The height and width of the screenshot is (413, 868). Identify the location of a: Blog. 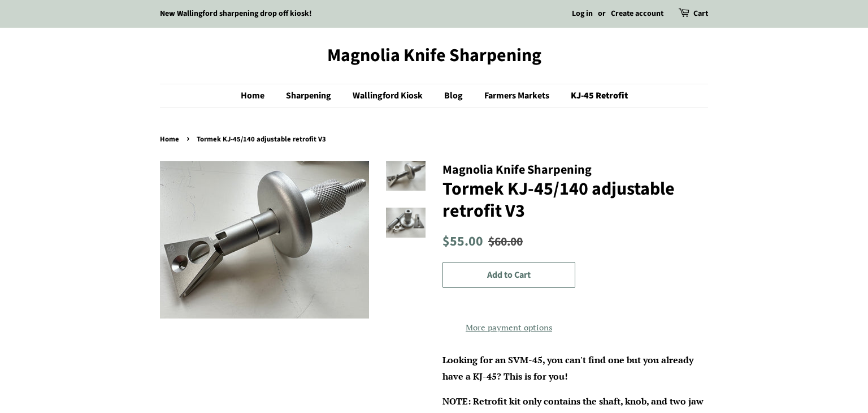
(455, 96).